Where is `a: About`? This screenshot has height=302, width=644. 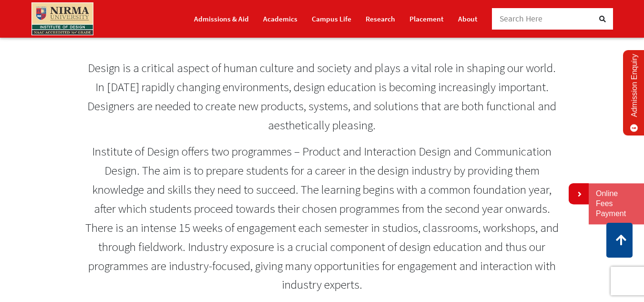 a: About is located at coordinates (468, 18).